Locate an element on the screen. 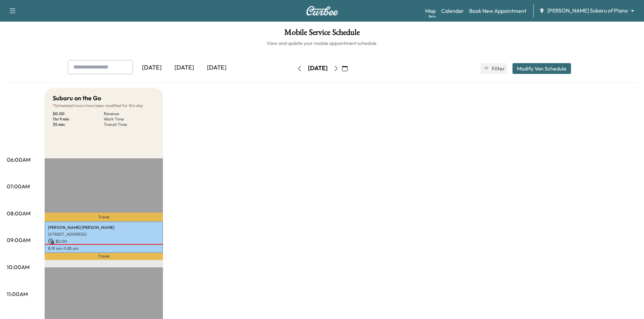 Image resolution: width=644 pixels, height=319 pixels. p: Revenue is located at coordinates (129, 114).